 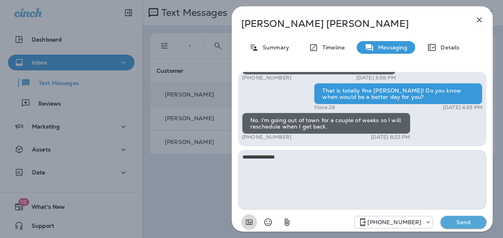 What do you see at coordinates (324, 107) in the screenshot?
I see `p: Store 28` at bounding box center [324, 107].